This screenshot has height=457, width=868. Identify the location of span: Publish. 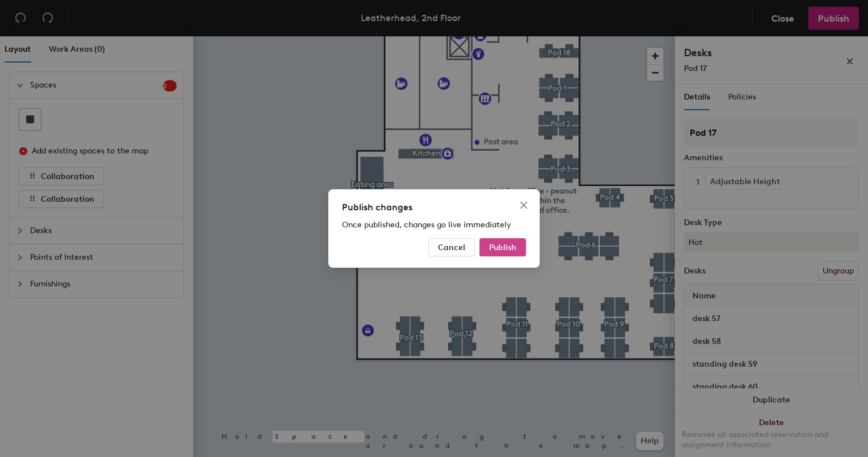
(503, 247).